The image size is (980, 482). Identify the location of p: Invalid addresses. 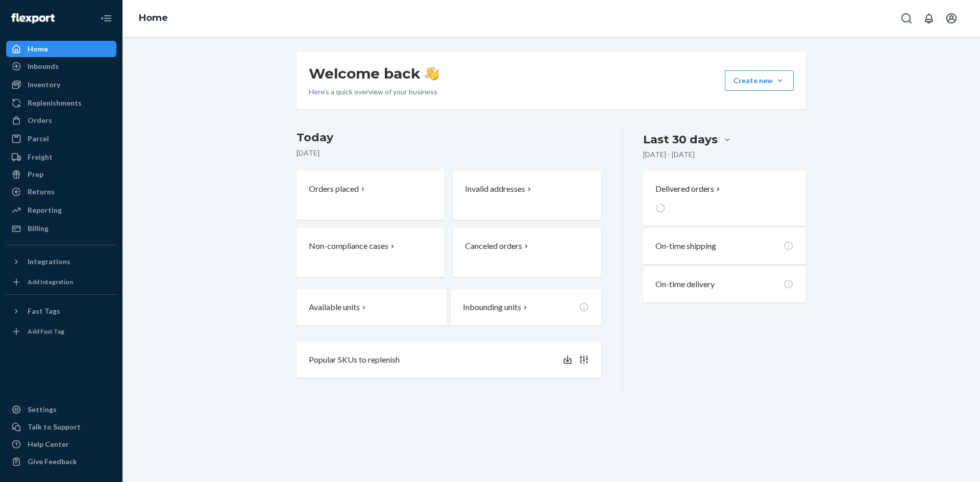
(495, 189).